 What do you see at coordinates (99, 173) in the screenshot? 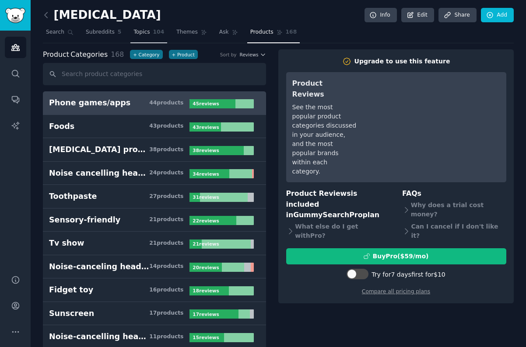
I see `div: Noise cancelling headphones` at bounding box center [99, 173].